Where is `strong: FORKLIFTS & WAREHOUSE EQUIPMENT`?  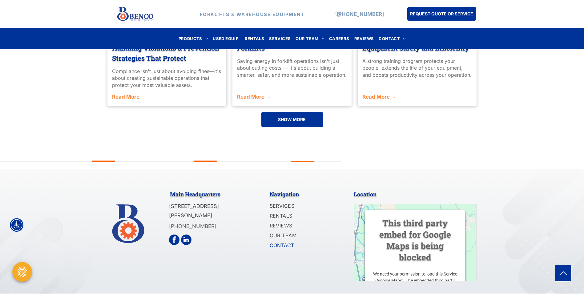
strong: FORKLIFTS & WAREHOUSE EQUIPMENT is located at coordinates (252, 14).